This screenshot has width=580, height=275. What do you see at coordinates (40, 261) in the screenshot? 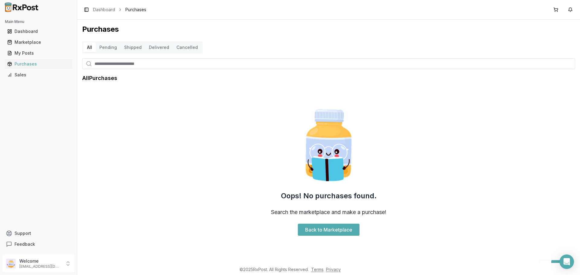
I see `p: Welcome` at bounding box center [40, 261].